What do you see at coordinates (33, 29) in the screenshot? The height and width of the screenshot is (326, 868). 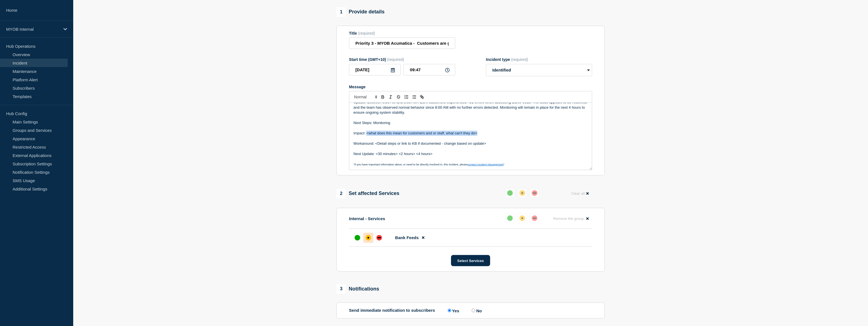 I see `p: MYOB Internal` at bounding box center [33, 29].